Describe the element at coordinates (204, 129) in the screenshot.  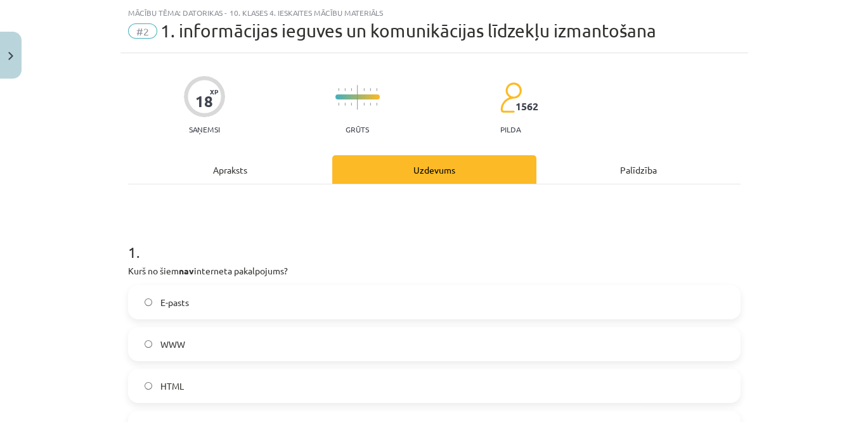
I see `p: Saņemsi` at that location.